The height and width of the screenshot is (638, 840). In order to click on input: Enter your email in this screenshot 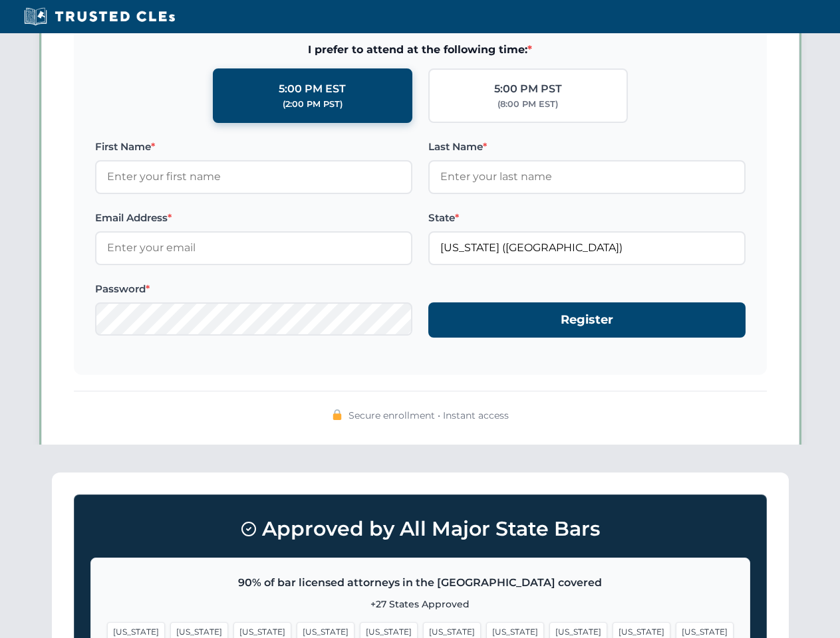, I will do `click(254, 248)`.